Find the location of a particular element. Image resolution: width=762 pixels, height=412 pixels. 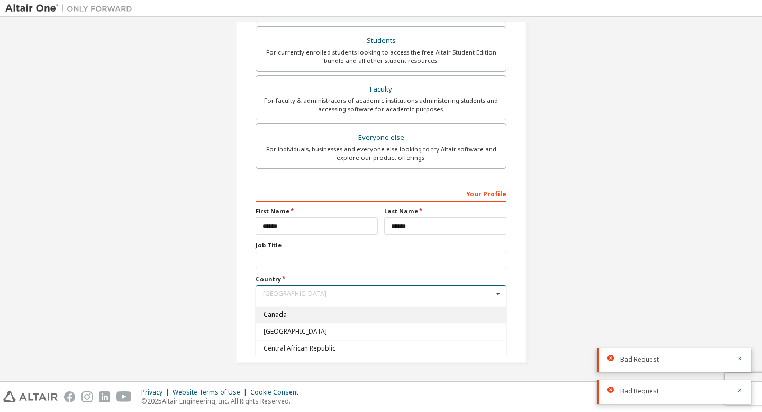

div: Cookie Consent is located at coordinates (277, 392).